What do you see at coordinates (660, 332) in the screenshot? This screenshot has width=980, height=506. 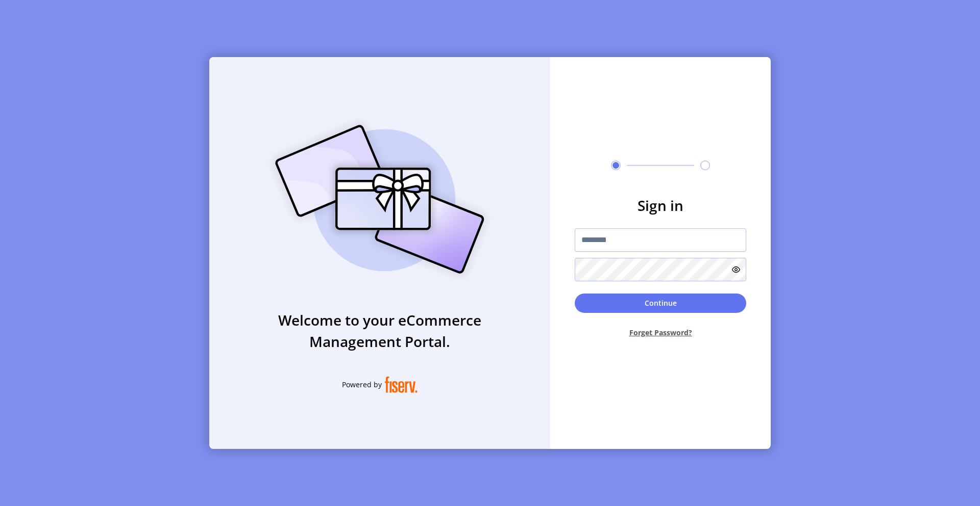 I see `button: Forget Password?` at bounding box center [660, 332].